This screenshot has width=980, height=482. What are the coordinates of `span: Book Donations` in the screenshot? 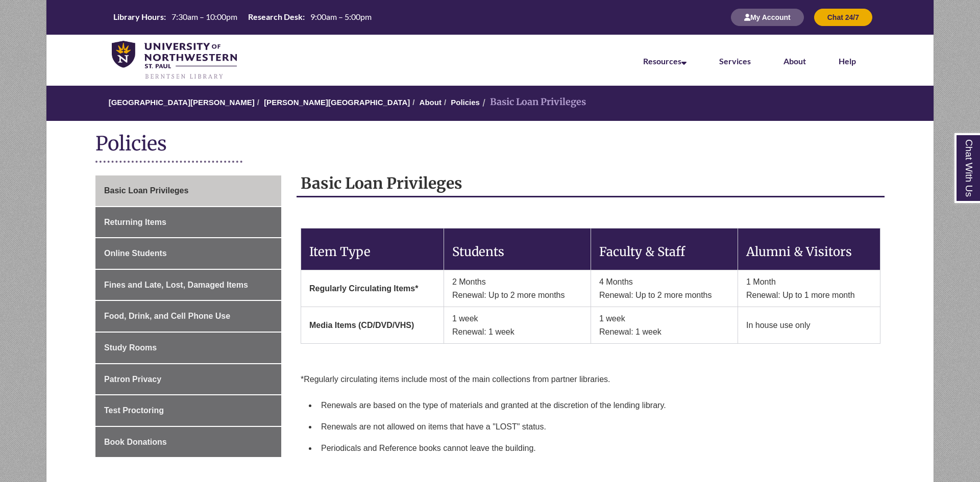 It's located at (135, 442).